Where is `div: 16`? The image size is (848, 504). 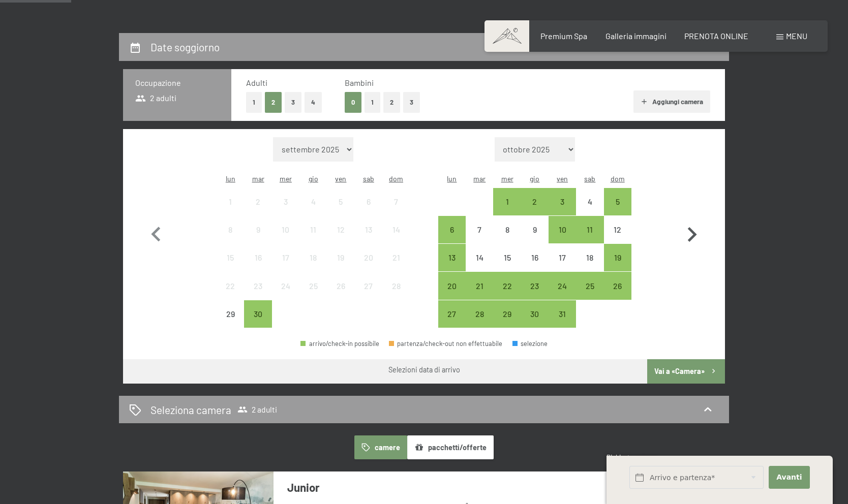 div: 16 is located at coordinates (258, 266).